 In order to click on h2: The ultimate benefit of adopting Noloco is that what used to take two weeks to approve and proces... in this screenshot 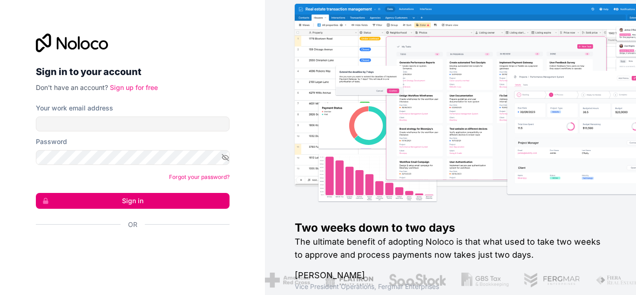, I will do `click(450, 248)`.